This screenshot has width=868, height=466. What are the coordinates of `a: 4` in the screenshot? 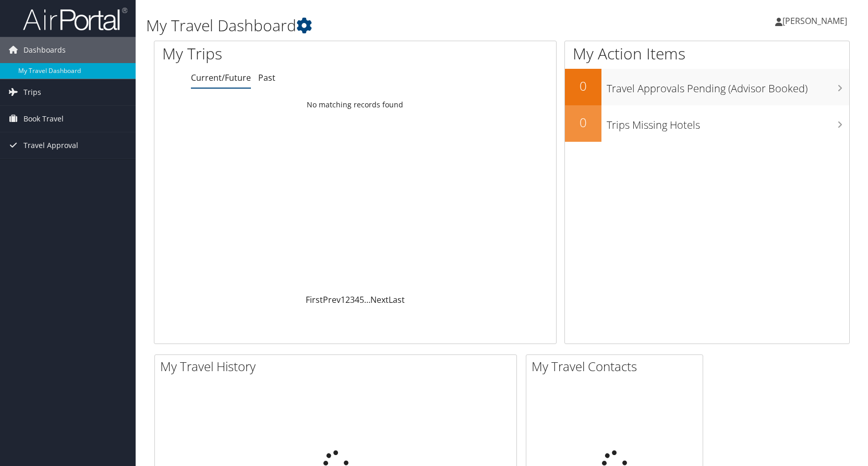 It's located at (357, 300).